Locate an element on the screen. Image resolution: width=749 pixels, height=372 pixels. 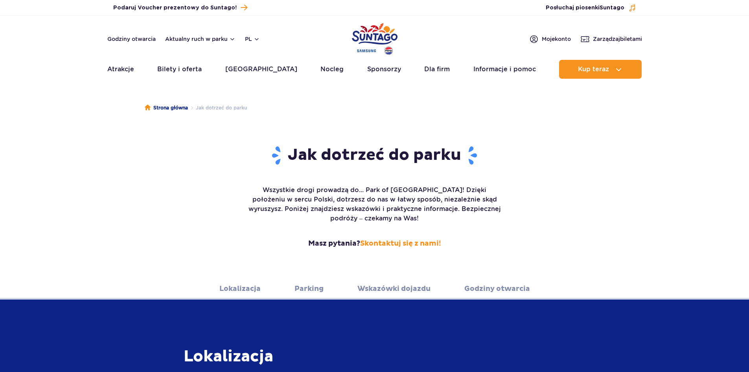
button: Kup teraz is located at coordinates (601, 69).